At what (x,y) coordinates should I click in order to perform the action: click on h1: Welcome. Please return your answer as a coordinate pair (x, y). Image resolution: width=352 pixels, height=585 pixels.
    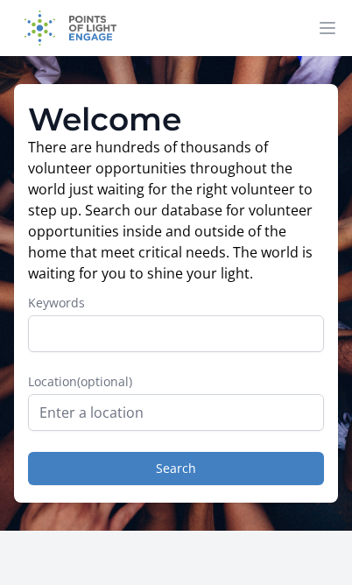
    Looking at the image, I should click on (176, 119).